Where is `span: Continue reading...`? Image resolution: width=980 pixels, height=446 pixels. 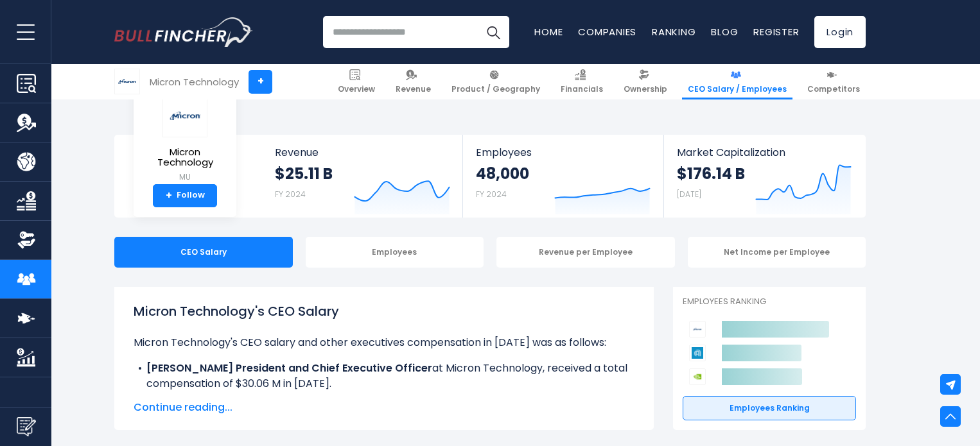
span: Continue reading... is located at coordinates (384, 408).